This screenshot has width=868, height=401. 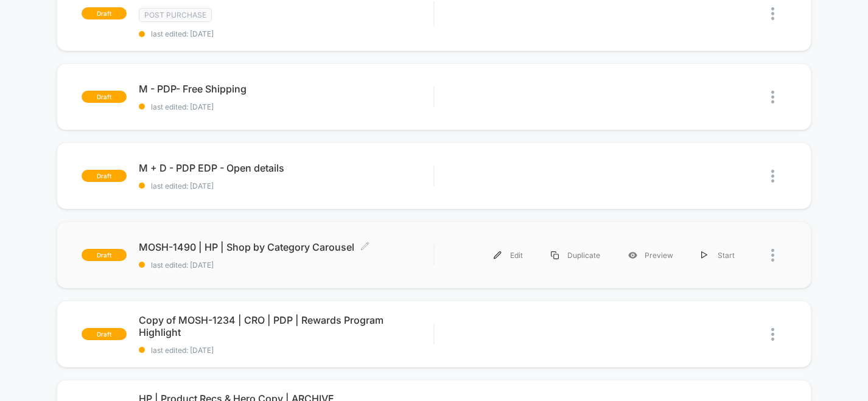 I want to click on span: M - PDP- Free Shipping, so click(x=286, y=89).